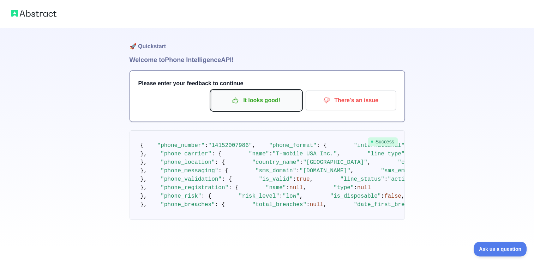 This screenshot has width=534, height=260. I want to click on span: "phone_breaches", so click(188, 205).